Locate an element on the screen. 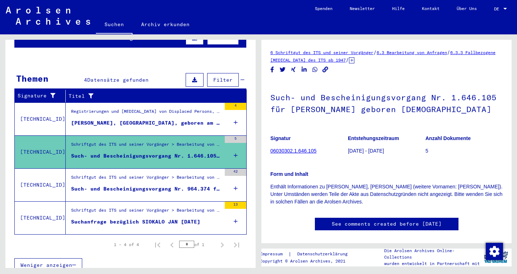  b: Entstehungszeitraum is located at coordinates (373, 138).